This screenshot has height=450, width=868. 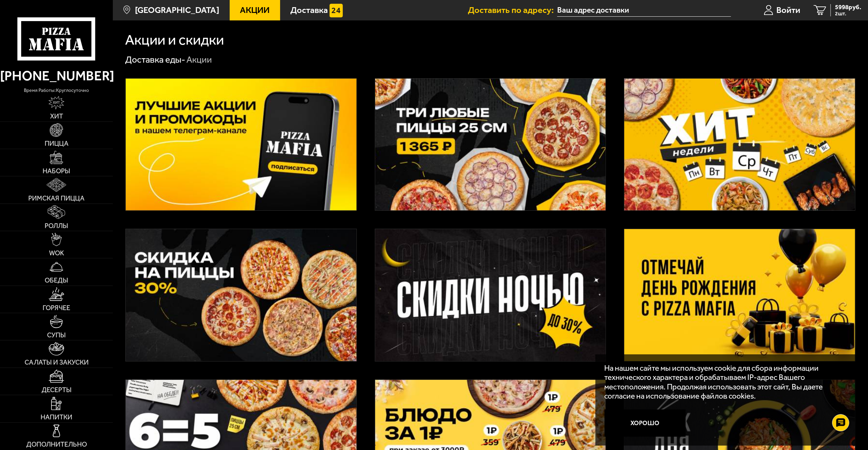 What do you see at coordinates (57, 116) in the screenshot?
I see `span: Хит` at bounding box center [57, 116].